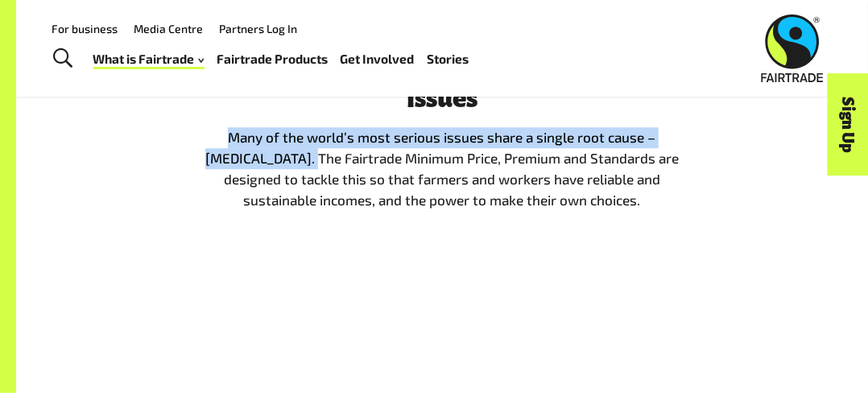  I want to click on a: What is Fairtrade, so click(149, 59).